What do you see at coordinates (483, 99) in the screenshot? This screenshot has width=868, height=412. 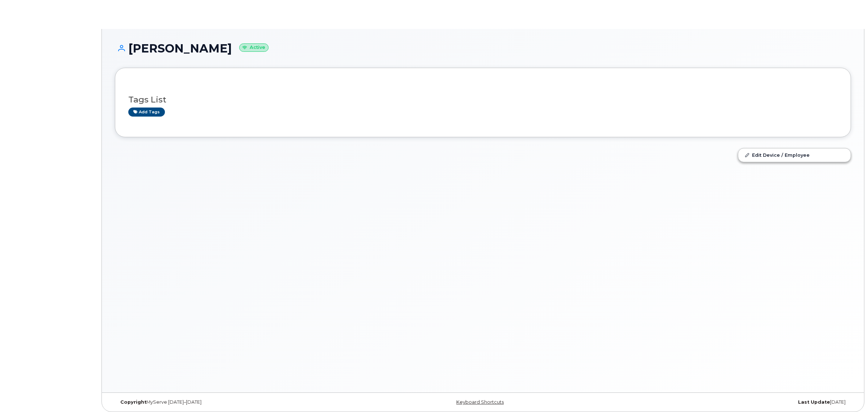 I see `h3: Tags List` at bounding box center [483, 99].